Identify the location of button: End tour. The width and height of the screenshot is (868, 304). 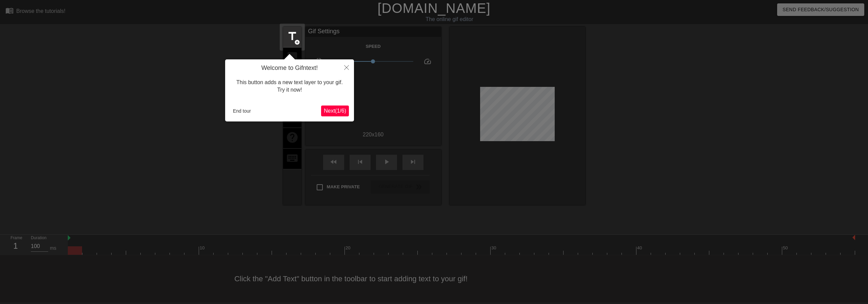
(241, 111).